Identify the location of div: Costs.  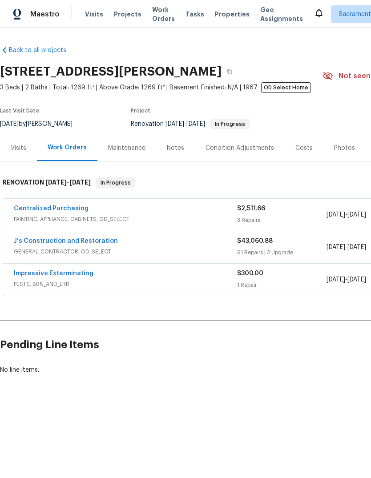
(304, 148).